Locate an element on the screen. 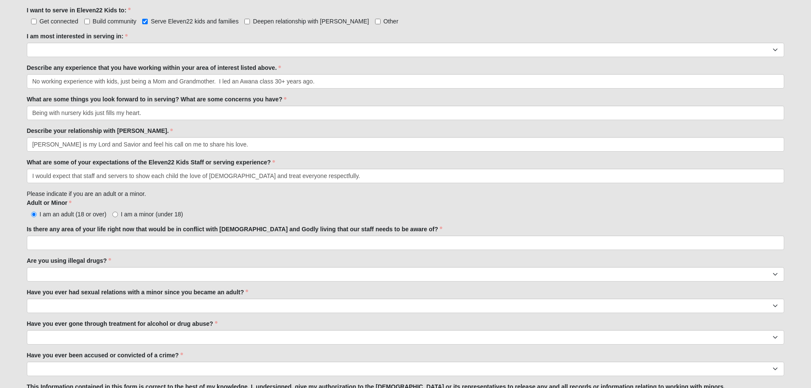  input: Serve Eleven22 kids and families is located at coordinates (145, 21).